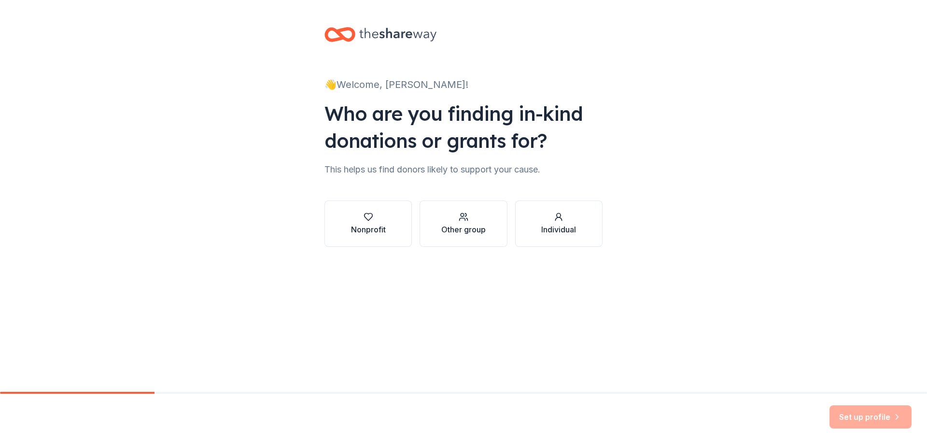 This screenshot has height=444, width=927. I want to click on button: Individual, so click(558, 223).